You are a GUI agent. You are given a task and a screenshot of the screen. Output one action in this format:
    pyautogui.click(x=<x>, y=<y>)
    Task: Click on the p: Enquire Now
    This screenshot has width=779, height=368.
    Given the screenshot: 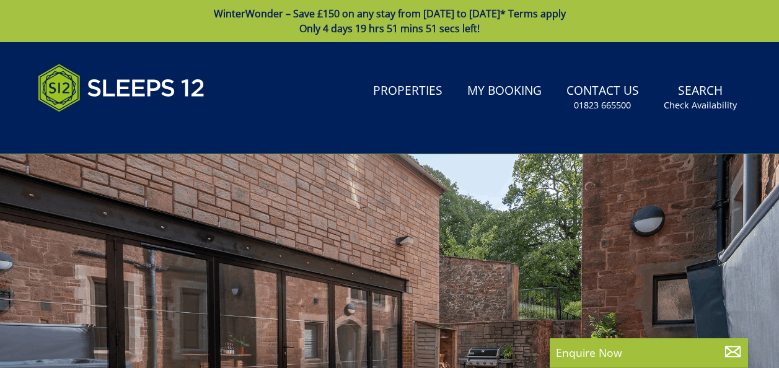 What is the action you would take?
    pyautogui.click(x=649, y=353)
    